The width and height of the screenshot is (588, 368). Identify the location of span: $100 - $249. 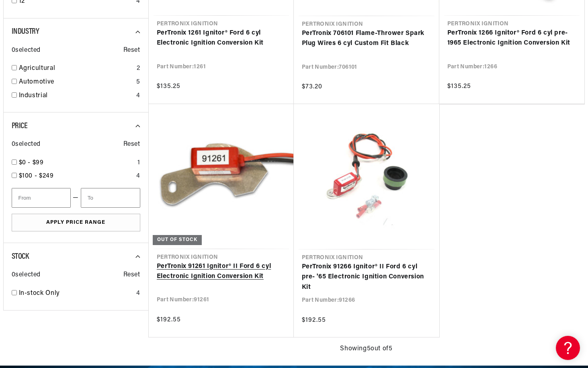
(36, 176).